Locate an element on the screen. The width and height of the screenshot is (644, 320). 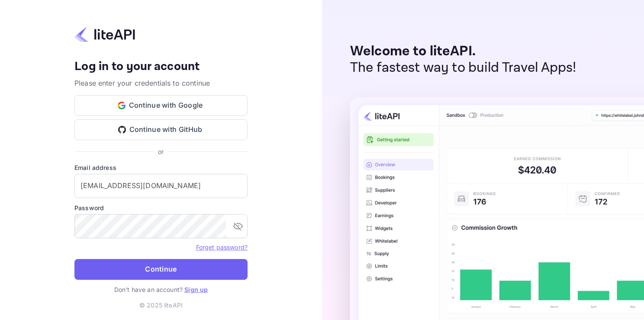
button: Continue is located at coordinates (161, 269).